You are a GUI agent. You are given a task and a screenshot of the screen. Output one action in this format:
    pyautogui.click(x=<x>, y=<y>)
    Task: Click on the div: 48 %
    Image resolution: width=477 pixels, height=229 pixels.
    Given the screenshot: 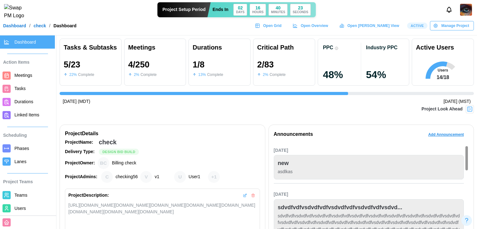 What is the action you would take?
    pyautogui.click(x=342, y=75)
    